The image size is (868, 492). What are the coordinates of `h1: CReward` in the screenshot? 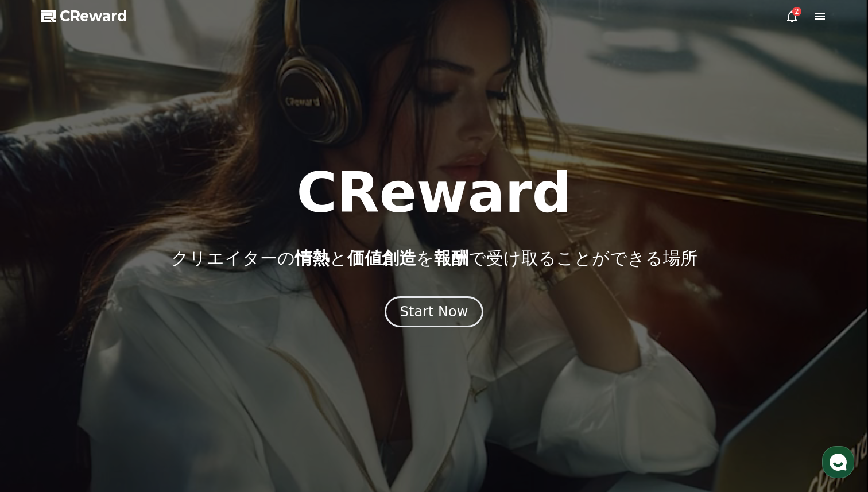 It's located at (434, 193).